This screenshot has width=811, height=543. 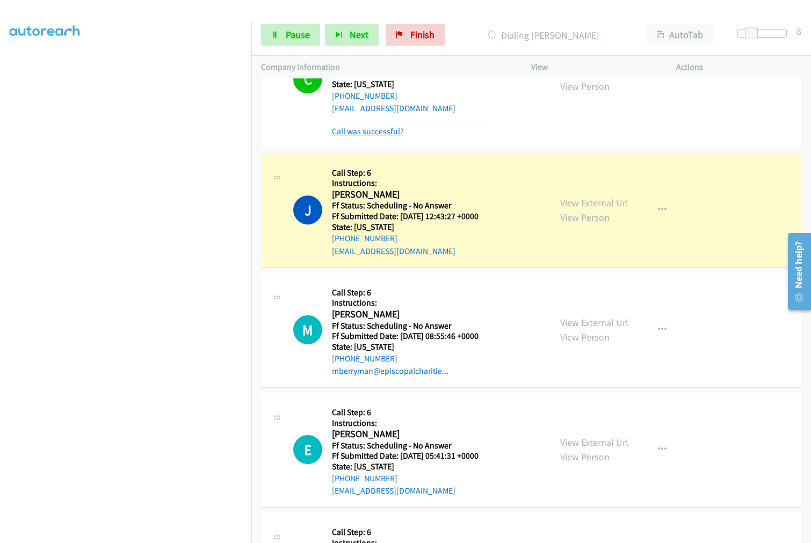 What do you see at coordinates (308, 79) in the screenshot?
I see `h1: C` at bounding box center [308, 79].